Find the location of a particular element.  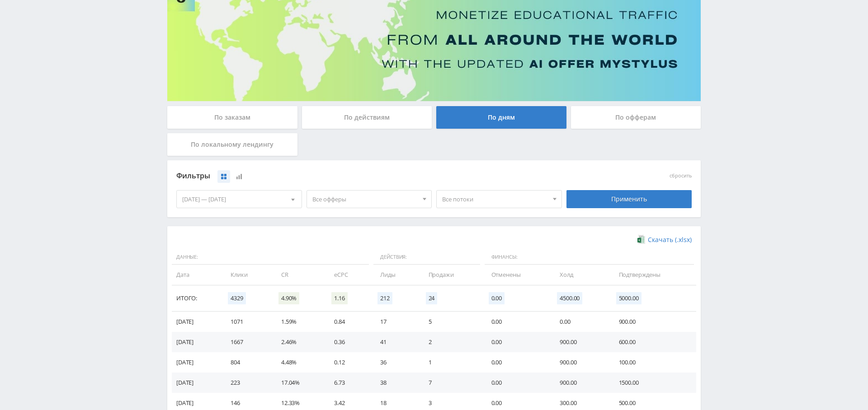

div: Применить is located at coordinates (629, 199).